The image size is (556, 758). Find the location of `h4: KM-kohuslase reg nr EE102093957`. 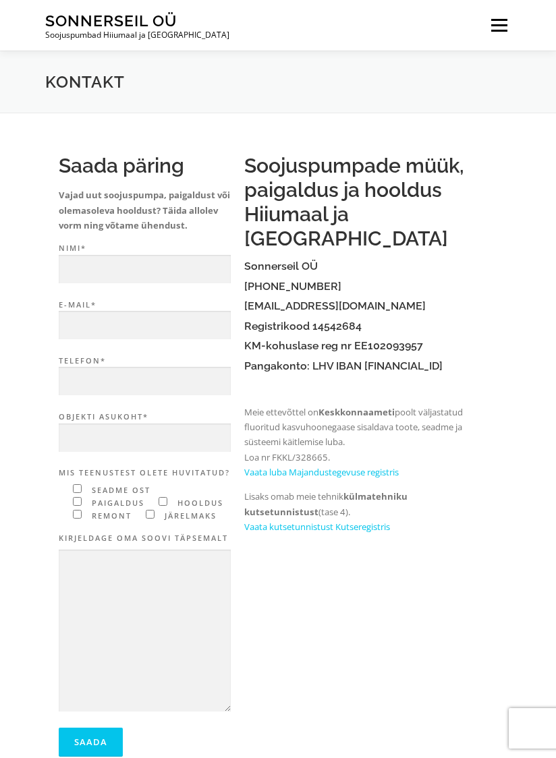

h4: KM-kohuslase reg nr EE102093957 is located at coordinates (370, 346).